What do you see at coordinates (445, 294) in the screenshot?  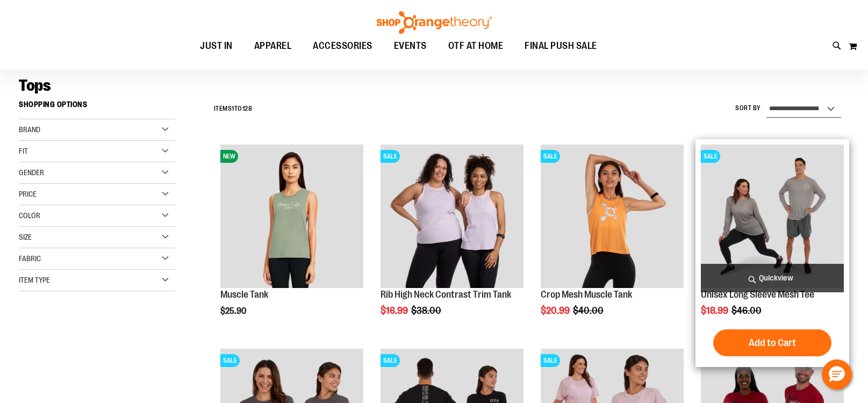 I see `a: Rib High Neck Contrast Trim Tank` at bounding box center [445, 294].